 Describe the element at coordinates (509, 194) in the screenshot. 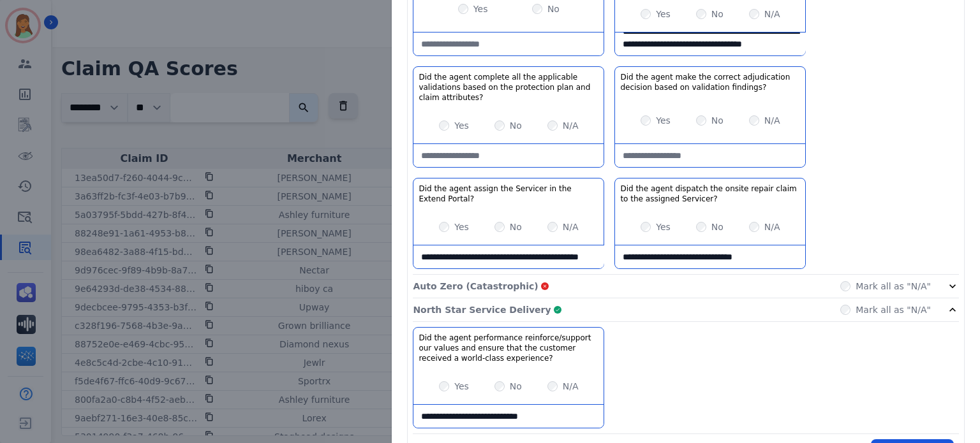

I see `h3: Did the agent assign the Servicer in the Extend Portal?` at that location.